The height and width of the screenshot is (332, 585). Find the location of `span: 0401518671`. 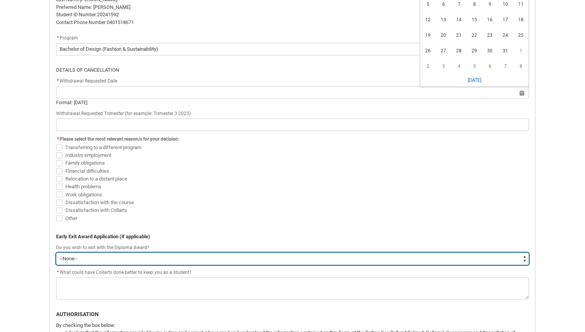

span: 0401518671 is located at coordinates (120, 22).